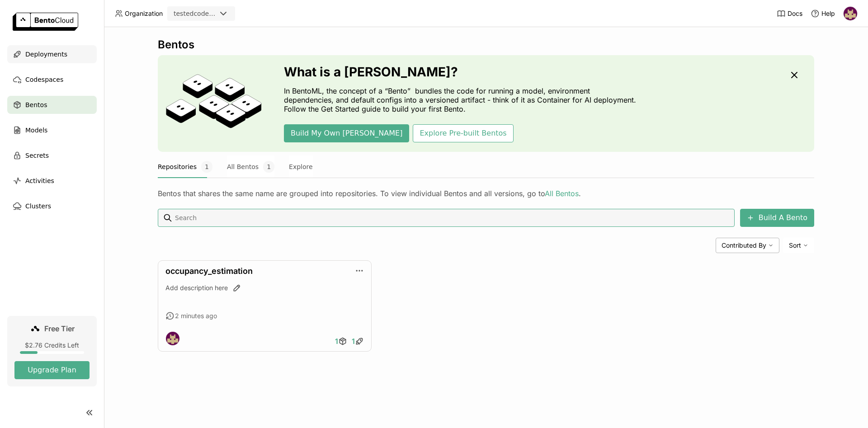  Describe the element at coordinates (52, 351) in the screenshot. I see `a: Free Tier$2.76 Credits LeftUpgrade Plan` at that location.